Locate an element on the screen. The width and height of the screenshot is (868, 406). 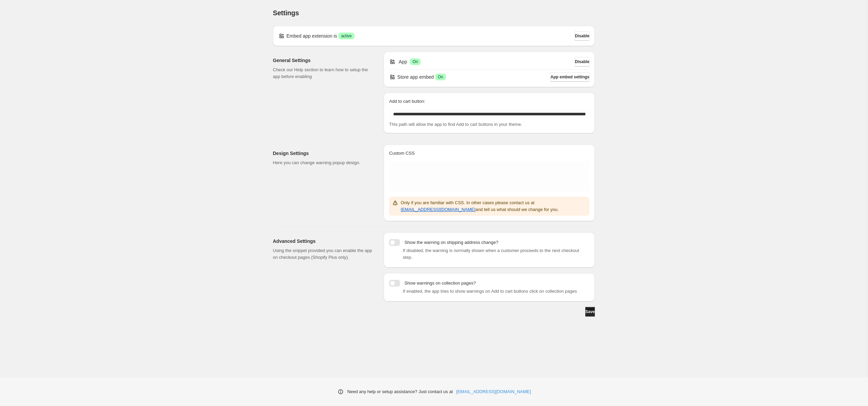
p: Store app embed is located at coordinates (415, 77).